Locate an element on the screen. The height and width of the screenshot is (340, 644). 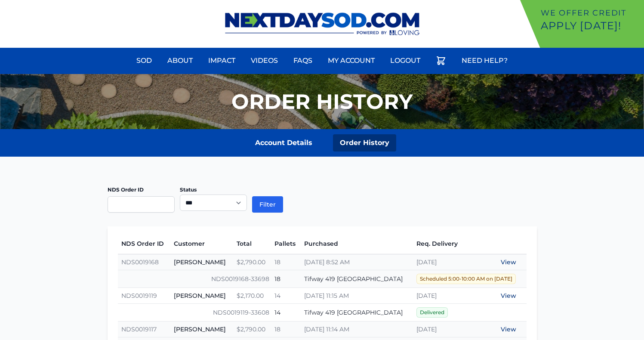
a: NDS0019119 is located at coordinates (139, 296).